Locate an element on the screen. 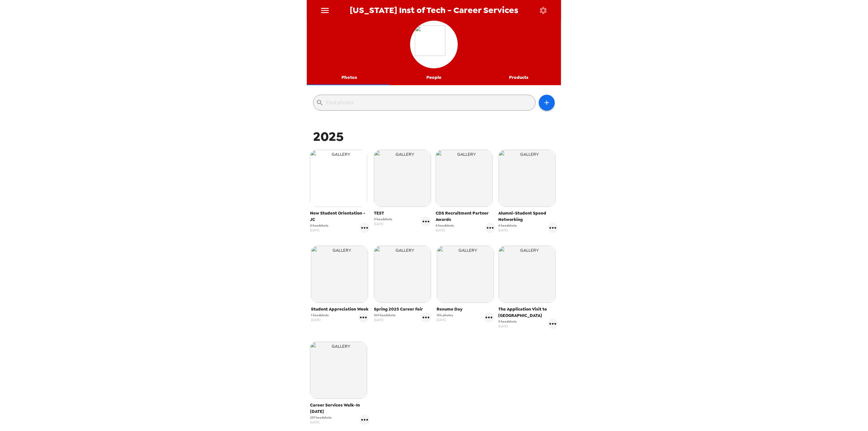 The width and height of the screenshot is (868, 431). span: Student Appreciation Week is located at coordinates (340, 309).